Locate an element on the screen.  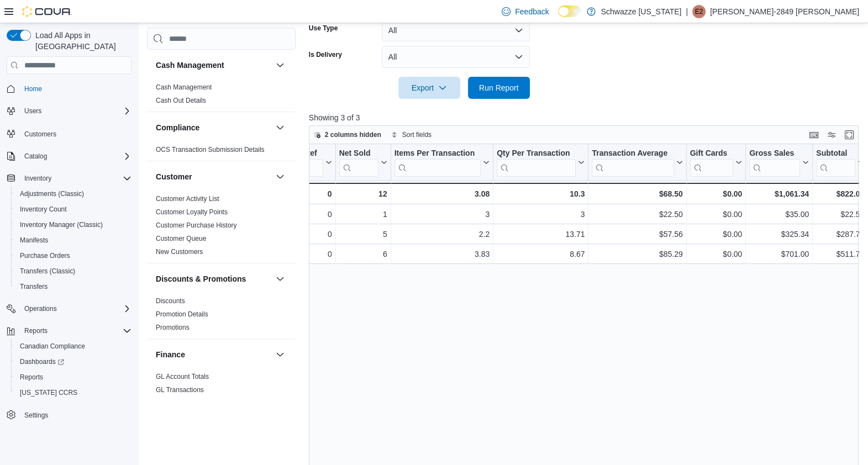
span: Feedback is located at coordinates (531, 11).